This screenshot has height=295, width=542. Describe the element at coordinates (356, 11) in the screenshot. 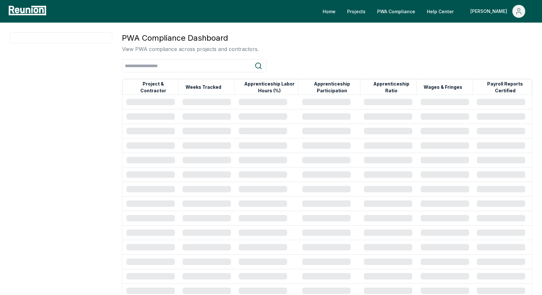

I see `a: Projects` at that location.